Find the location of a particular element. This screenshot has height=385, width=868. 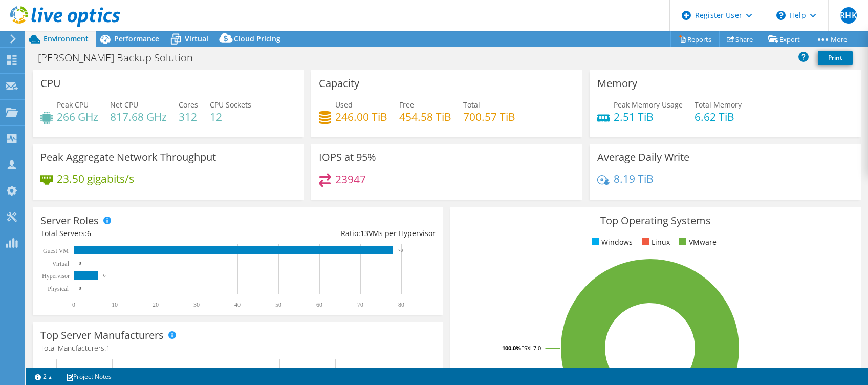

h3: Memory is located at coordinates (617, 83).